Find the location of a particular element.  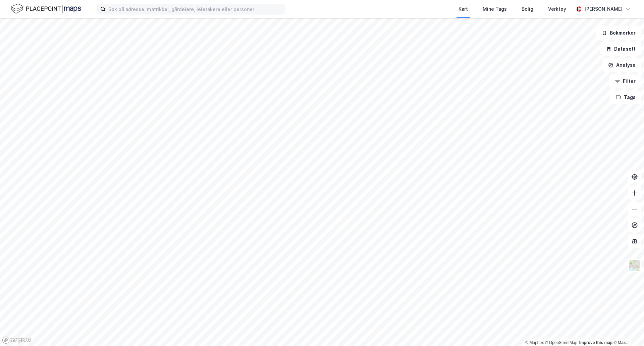

button: Datasett is located at coordinates (621, 49).